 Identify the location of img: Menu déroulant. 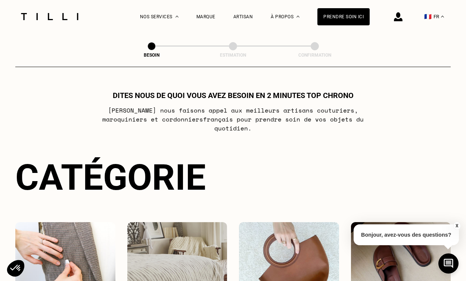
(177, 16).